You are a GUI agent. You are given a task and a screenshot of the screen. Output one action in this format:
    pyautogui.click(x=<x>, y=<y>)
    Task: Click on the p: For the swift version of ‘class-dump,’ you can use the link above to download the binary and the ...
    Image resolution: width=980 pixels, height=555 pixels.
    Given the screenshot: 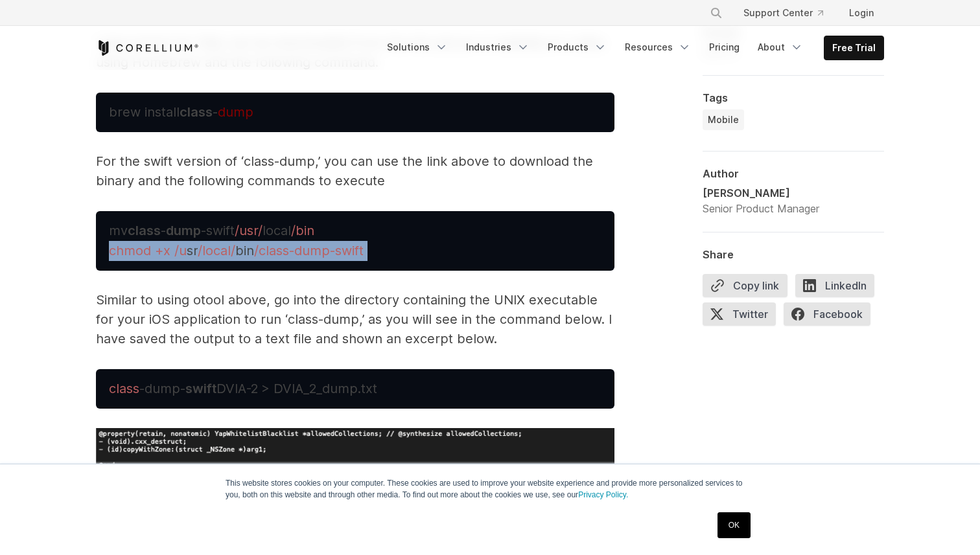 What is the action you would take?
    pyautogui.click(x=355, y=171)
    